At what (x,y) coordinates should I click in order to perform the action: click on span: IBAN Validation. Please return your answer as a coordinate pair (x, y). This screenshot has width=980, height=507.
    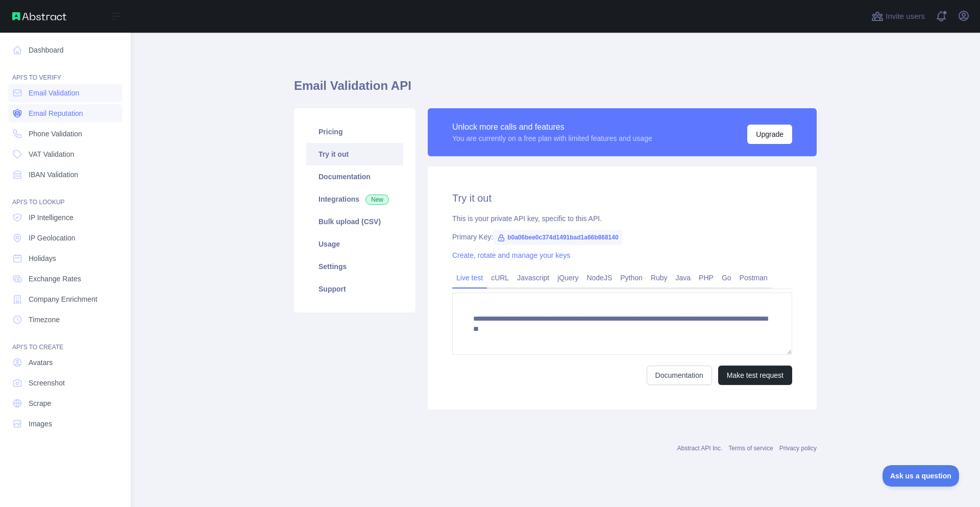
    Looking at the image, I should click on (53, 174).